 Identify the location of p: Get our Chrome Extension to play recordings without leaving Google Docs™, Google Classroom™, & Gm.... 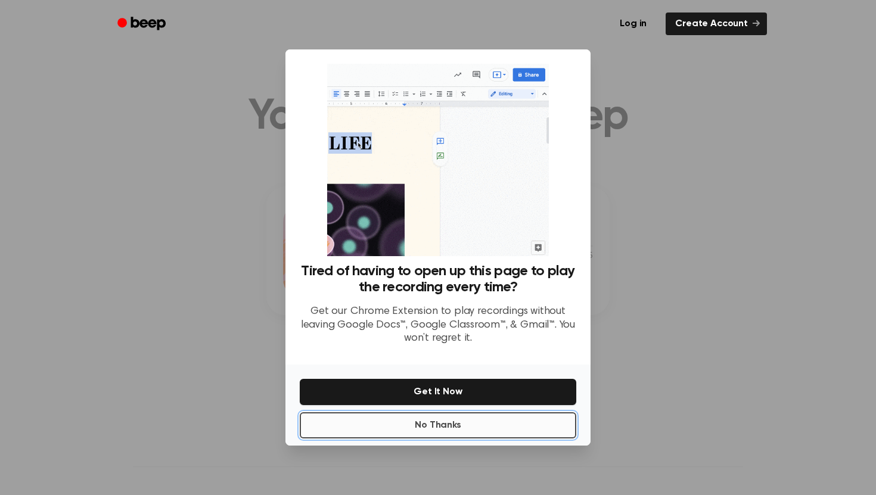
(438, 326).